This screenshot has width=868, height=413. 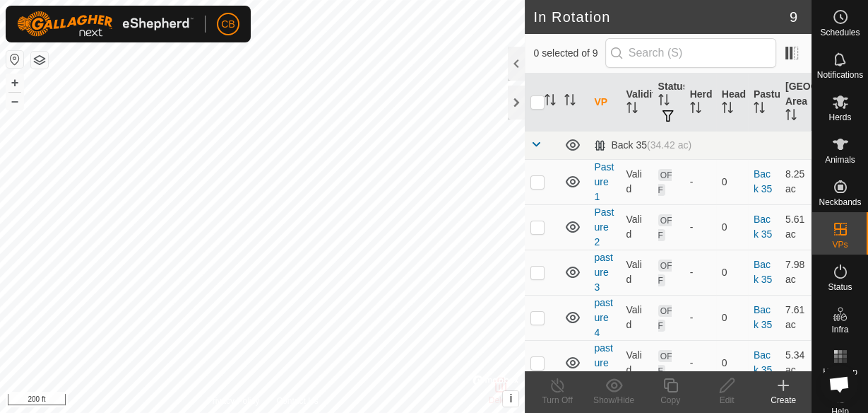 I want to click on span: Neckbands, so click(x=840, y=202).